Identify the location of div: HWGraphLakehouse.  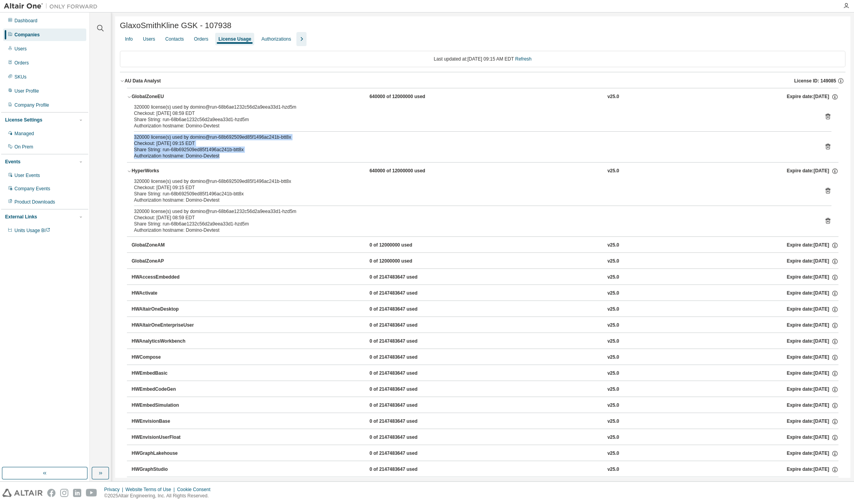
(167, 453).